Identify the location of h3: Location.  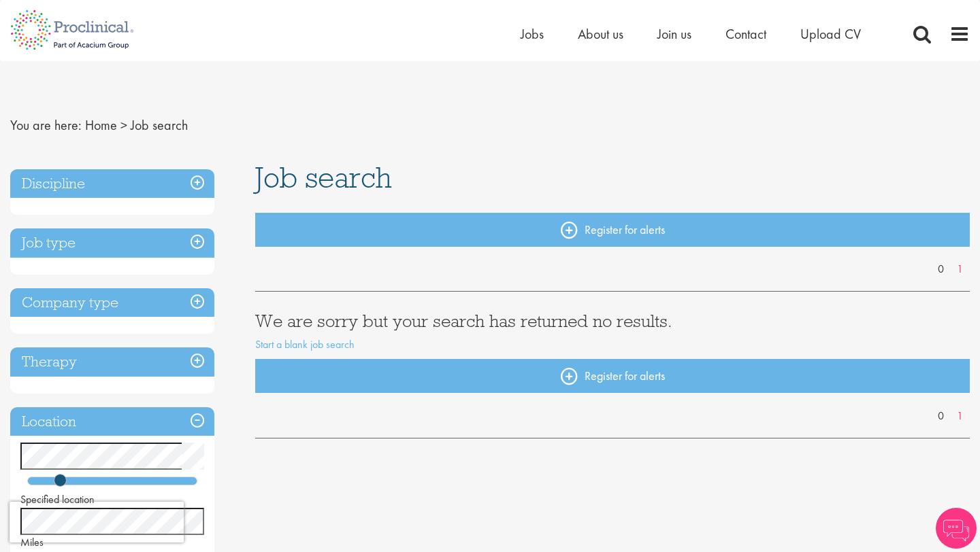
(113, 422).